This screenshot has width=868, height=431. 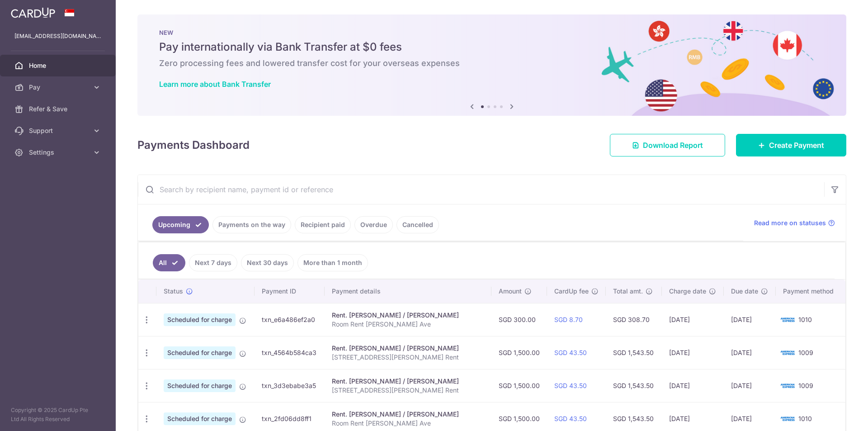 I want to click on span: Total amt., so click(x=628, y=291).